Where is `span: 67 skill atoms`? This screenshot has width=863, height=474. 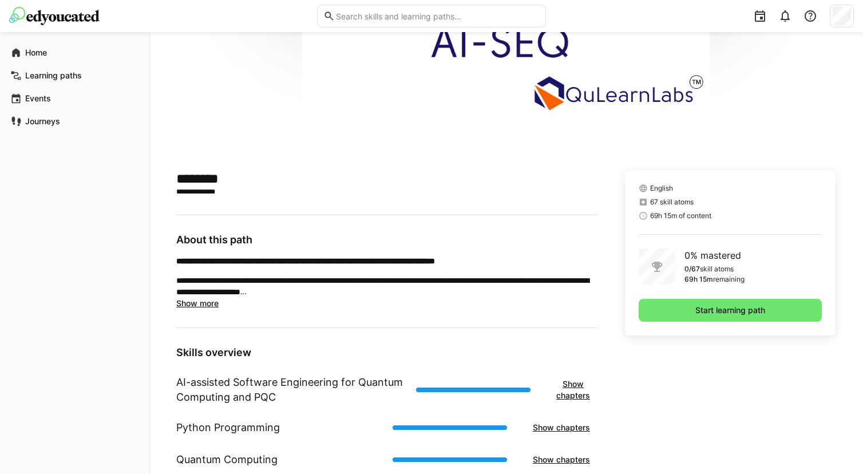
span: 67 skill atoms is located at coordinates (672, 202).